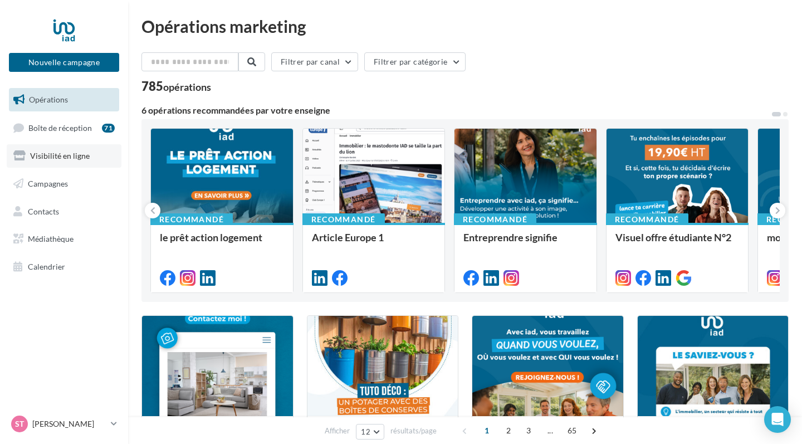  What do you see at coordinates (64, 239) in the screenshot?
I see `a: Médiathèque` at bounding box center [64, 239].